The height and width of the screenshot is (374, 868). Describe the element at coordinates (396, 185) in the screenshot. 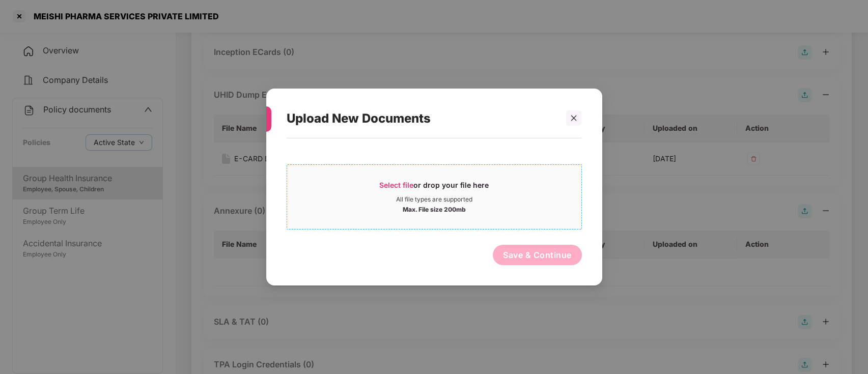

I see `span: Select file` at that location.